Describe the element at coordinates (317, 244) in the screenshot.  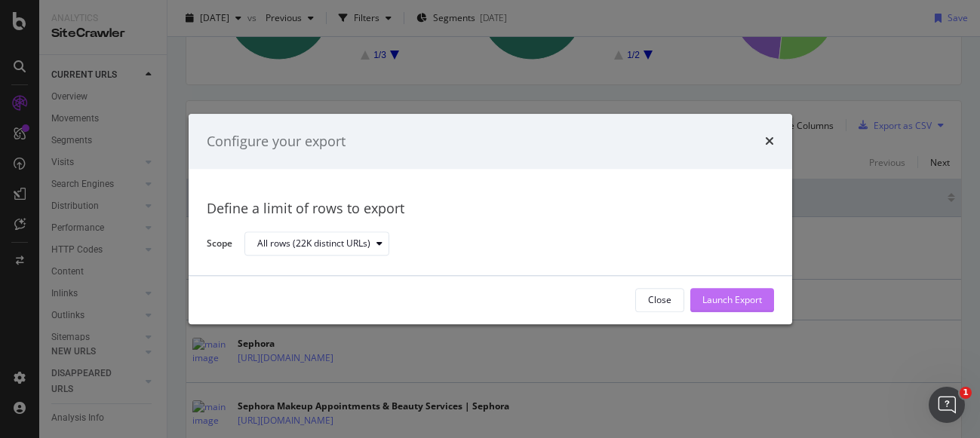
I see `button: All rows (22K distinct URLs)` at that location.